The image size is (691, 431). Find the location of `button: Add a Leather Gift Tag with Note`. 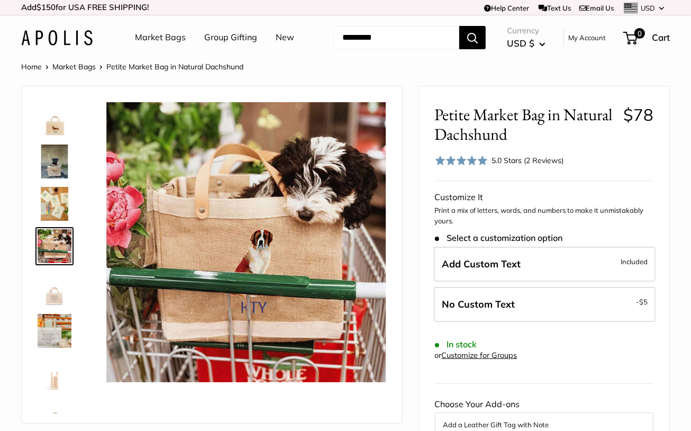

button: Add a Leather Gift Tag with Note is located at coordinates (544, 424).